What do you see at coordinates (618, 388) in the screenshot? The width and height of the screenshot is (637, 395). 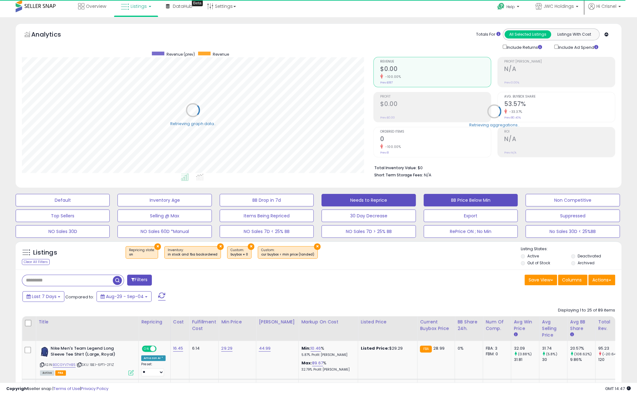 I see `span: 2025-09-12 14:47 GMT` at bounding box center [618, 388].